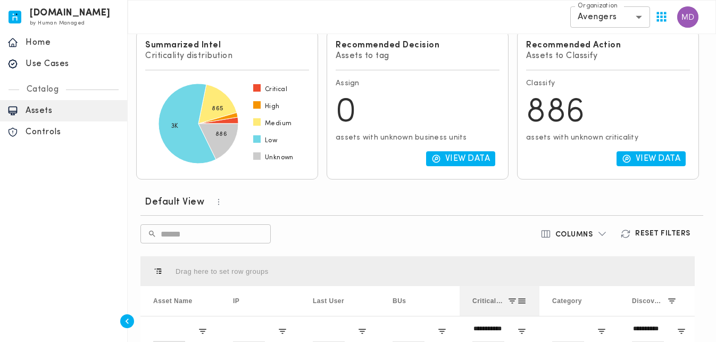  Describe the element at coordinates (598, 6) in the screenshot. I see `label: Organization` at that location.